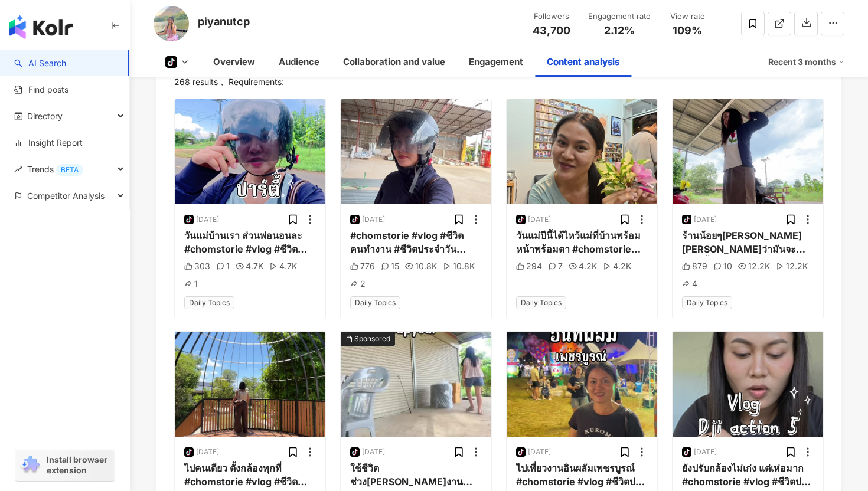  What do you see at coordinates (372, 338) in the screenshot?
I see `div: Sponsored` at bounding box center [372, 338].